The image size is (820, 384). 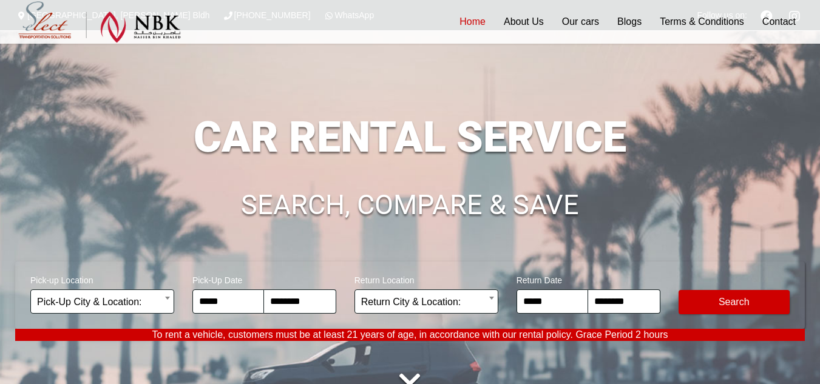 I want to click on img: Select Rent a Car, so click(x=100, y=22).